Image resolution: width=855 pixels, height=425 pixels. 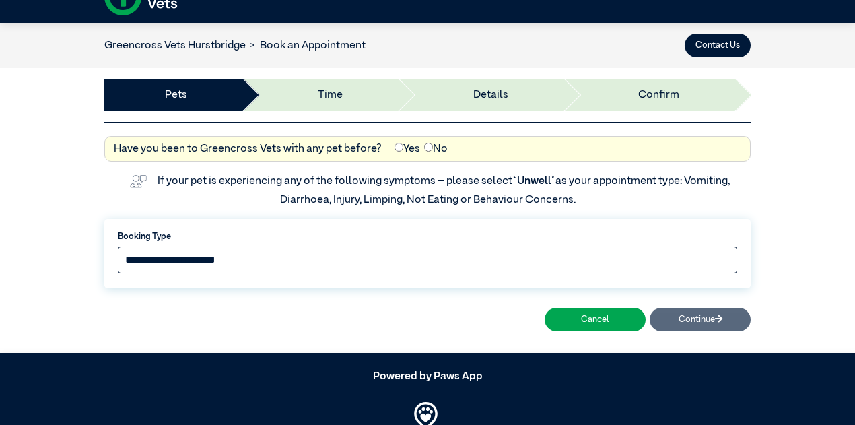 I want to click on input: No, so click(x=428, y=147).